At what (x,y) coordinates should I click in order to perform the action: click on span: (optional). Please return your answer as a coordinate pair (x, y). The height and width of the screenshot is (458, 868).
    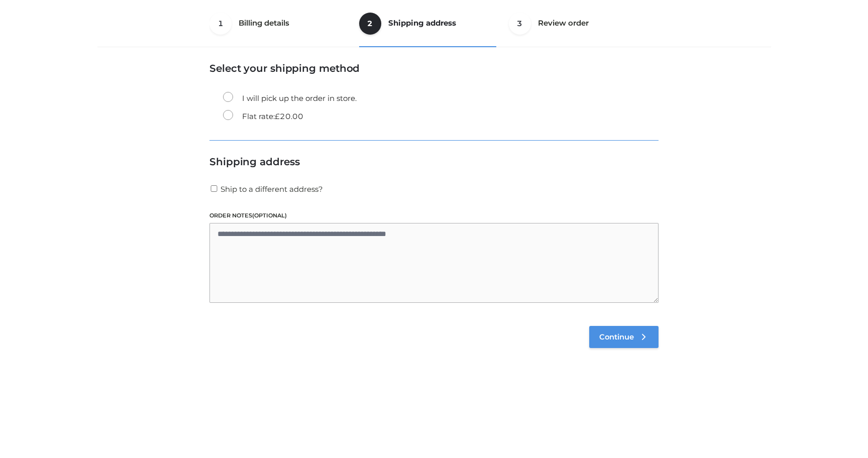
    Looking at the image, I should click on (269, 216).